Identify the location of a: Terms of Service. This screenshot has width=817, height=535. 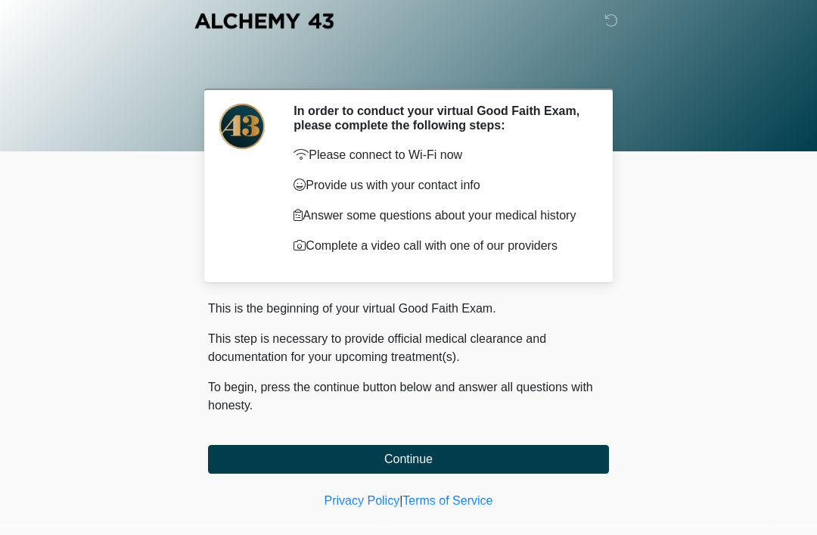
(447, 500).